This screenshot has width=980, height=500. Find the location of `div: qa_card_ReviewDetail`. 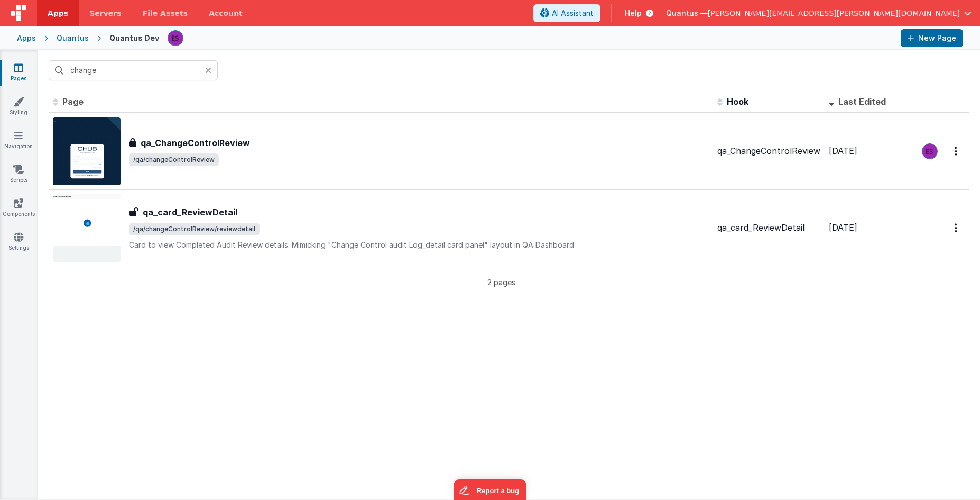

div: qa_card_ReviewDetail is located at coordinates (768, 227).